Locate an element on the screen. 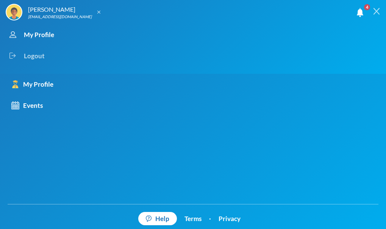  a: Help is located at coordinates (158, 219).